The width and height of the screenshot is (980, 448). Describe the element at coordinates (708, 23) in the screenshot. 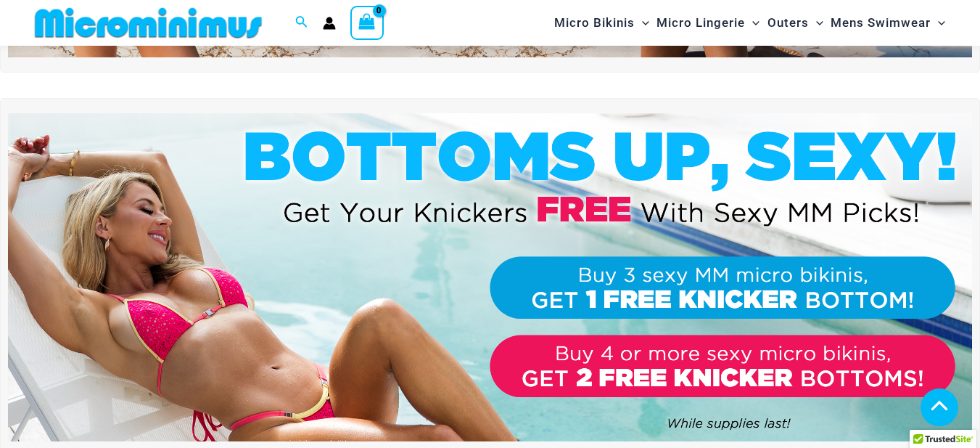

I see `a: Micro LingerieMenu ToggleMenu Toggle` at that location.